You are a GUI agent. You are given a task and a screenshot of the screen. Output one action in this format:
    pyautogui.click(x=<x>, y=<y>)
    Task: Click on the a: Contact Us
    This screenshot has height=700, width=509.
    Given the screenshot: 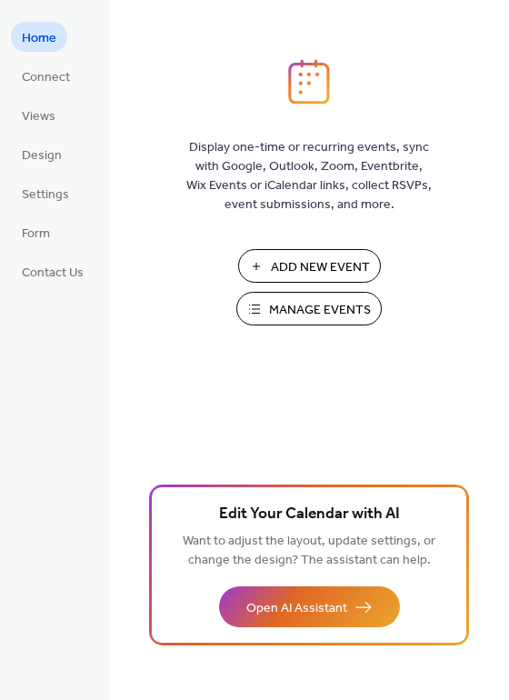 What is the action you would take?
    pyautogui.click(x=53, y=271)
    